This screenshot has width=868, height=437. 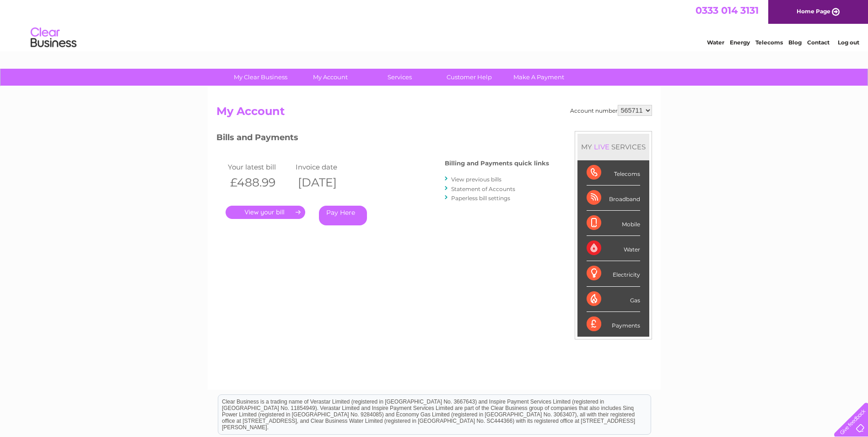 I want to click on a: Services, so click(x=400, y=77).